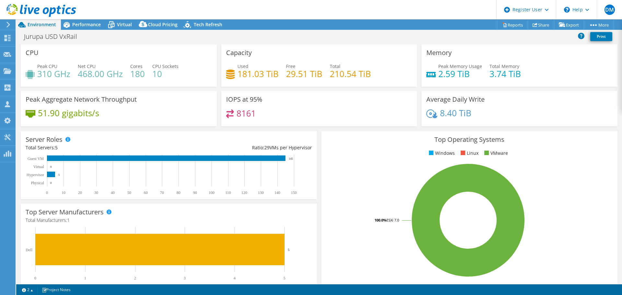 The width and height of the screenshot is (622, 295). What do you see at coordinates (56, 290) in the screenshot?
I see `a: Project Notes` at bounding box center [56, 290].